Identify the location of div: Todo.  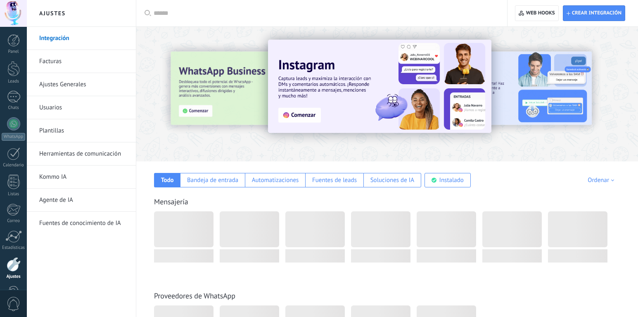
(167, 180).